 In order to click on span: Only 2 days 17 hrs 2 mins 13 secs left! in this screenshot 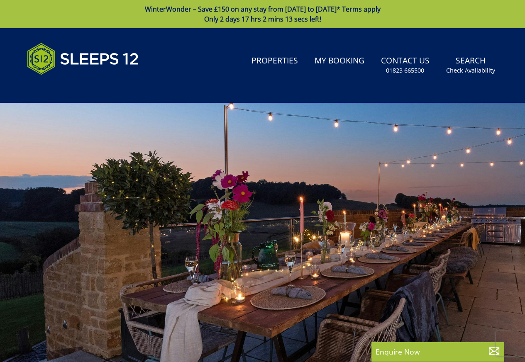, I will do `click(262, 19)`.